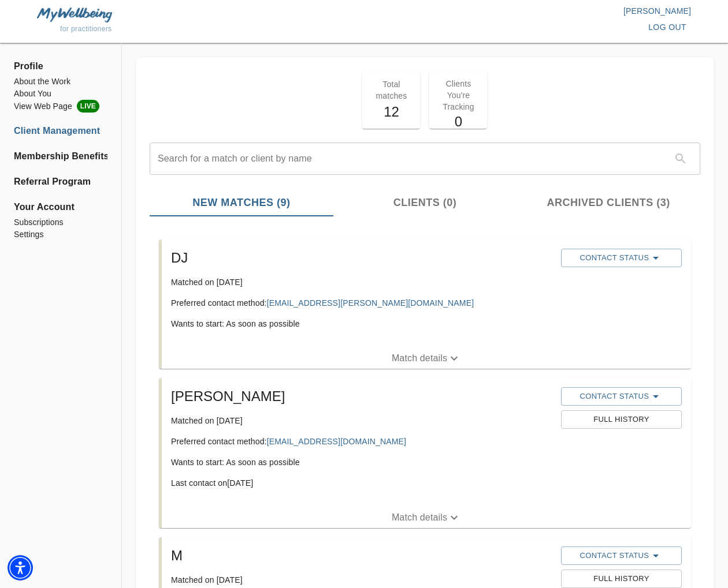  I want to click on span: log out, so click(667, 27).